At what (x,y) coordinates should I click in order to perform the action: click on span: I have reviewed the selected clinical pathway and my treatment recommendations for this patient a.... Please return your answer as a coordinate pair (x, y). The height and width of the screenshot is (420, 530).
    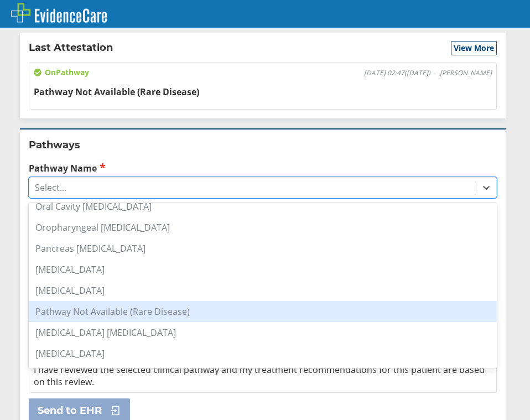
    Looking at the image, I should click on (259, 376).